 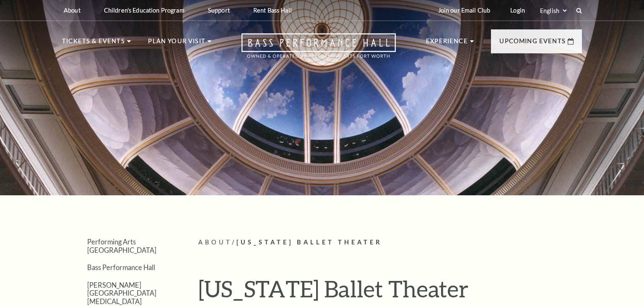 What do you see at coordinates (144, 10) in the screenshot?
I see `p: Children's Education Program` at bounding box center [144, 10].